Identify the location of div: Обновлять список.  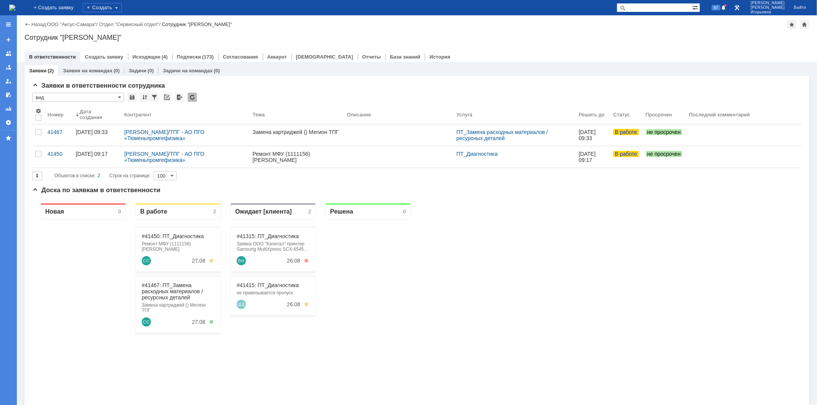
(192, 97).